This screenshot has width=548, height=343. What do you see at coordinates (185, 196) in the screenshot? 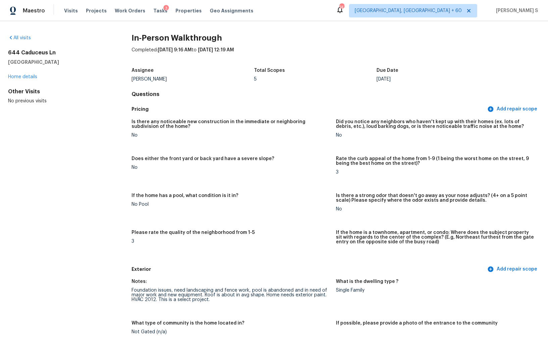
I see `h5: If the home has a pool, what condition is it in?` at bounding box center [185, 196].